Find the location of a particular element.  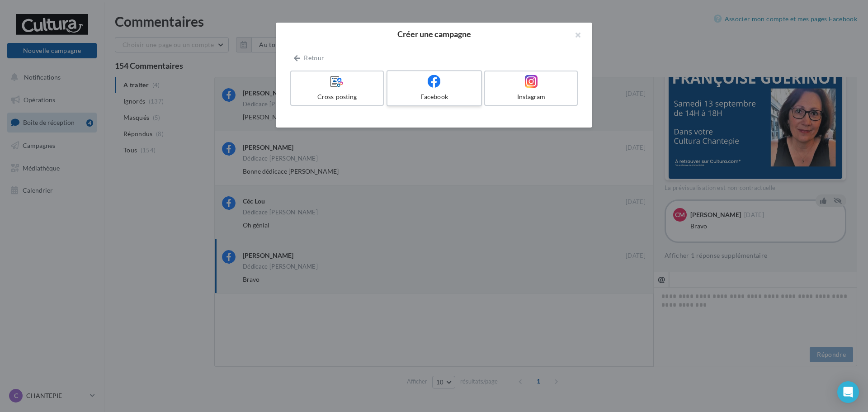

button: Retour is located at coordinates (309, 58).